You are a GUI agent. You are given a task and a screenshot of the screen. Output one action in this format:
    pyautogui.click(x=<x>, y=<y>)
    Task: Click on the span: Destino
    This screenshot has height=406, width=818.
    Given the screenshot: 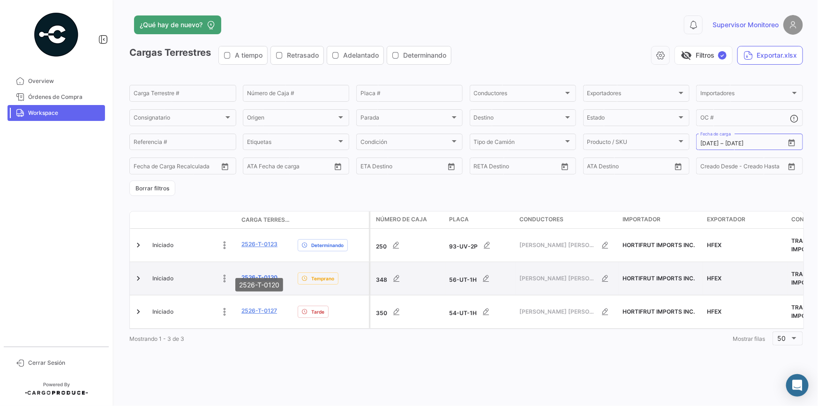 What is the action you would take?
    pyautogui.click(x=519, y=119)
    